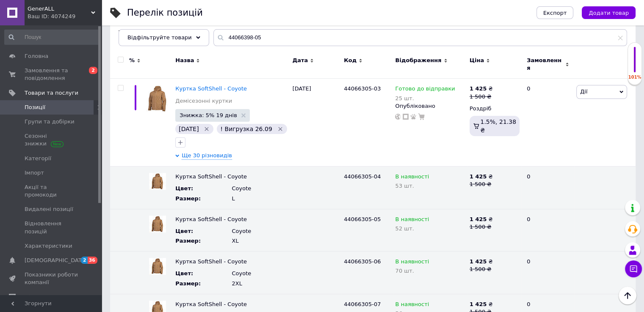 This screenshot has width=644, height=312. I want to click on div: L, so click(259, 199).